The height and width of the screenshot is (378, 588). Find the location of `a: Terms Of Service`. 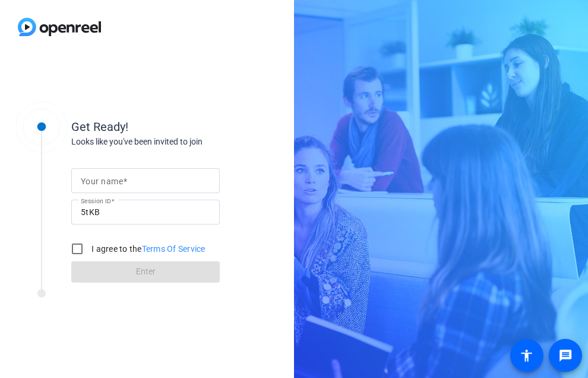

a: Terms Of Service is located at coordinates (173, 249).